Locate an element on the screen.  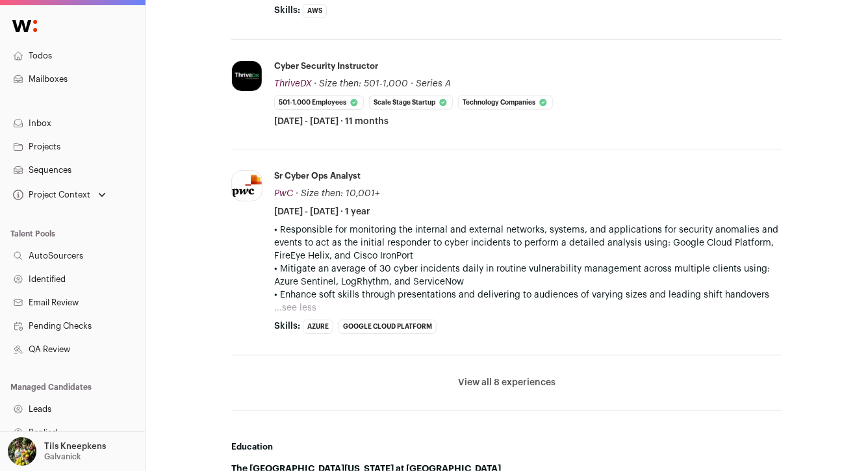
span: PwC is located at coordinates (283, 194).